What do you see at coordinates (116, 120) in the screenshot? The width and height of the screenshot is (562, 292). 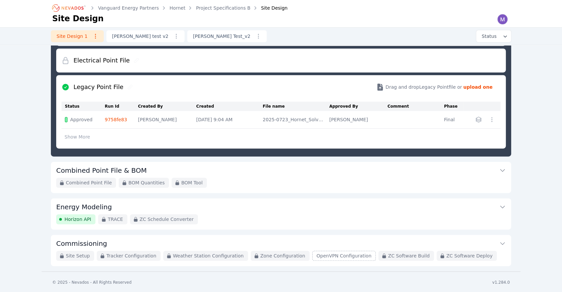 I see `a: 9758fe83` at bounding box center [116, 120].